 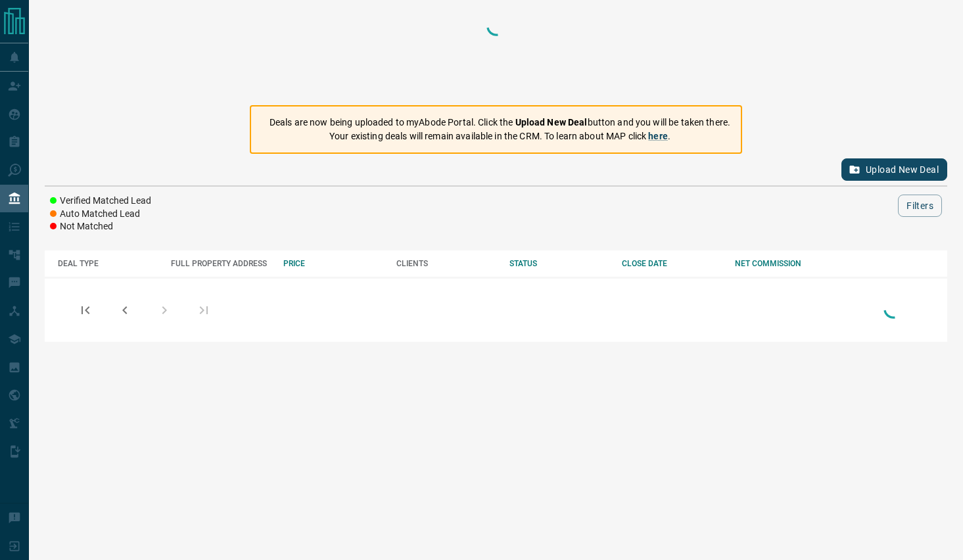 I want to click on p: Deals are now being uploaded to myAbode Portal. Click the button and you will be taken there., so click(x=500, y=123).